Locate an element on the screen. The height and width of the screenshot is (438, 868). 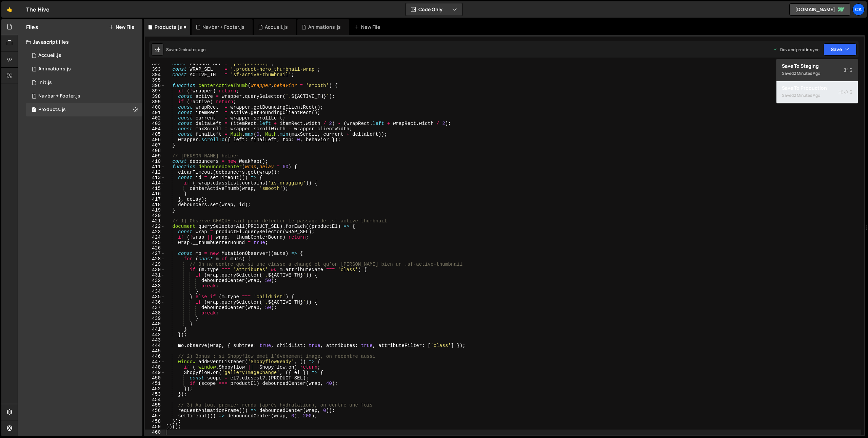
h2: Files is located at coordinates (32, 27).